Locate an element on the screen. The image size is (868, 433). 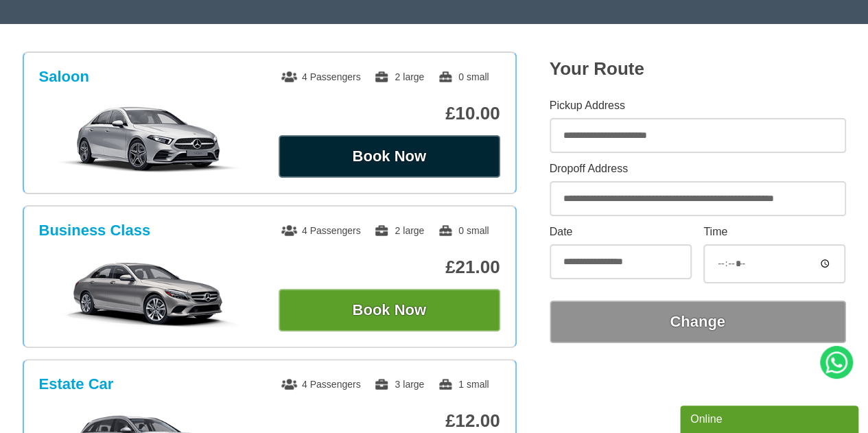
button: Change is located at coordinates (697, 322).